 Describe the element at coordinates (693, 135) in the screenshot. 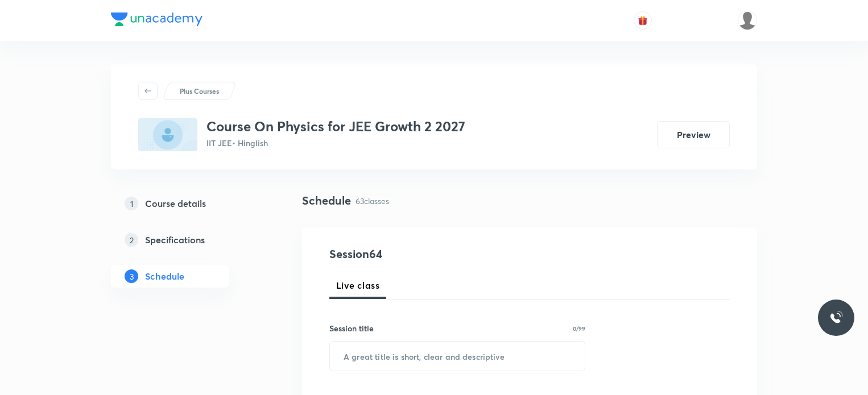

I see `button: Preview` at that location.